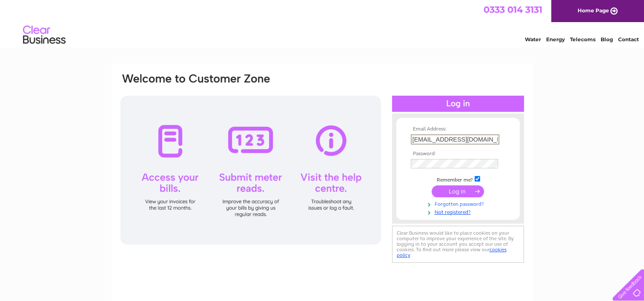 This screenshot has height=301, width=644. Describe the element at coordinates (513, 9) in the screenshot. I see `a: 0333 014 3131` at that location.